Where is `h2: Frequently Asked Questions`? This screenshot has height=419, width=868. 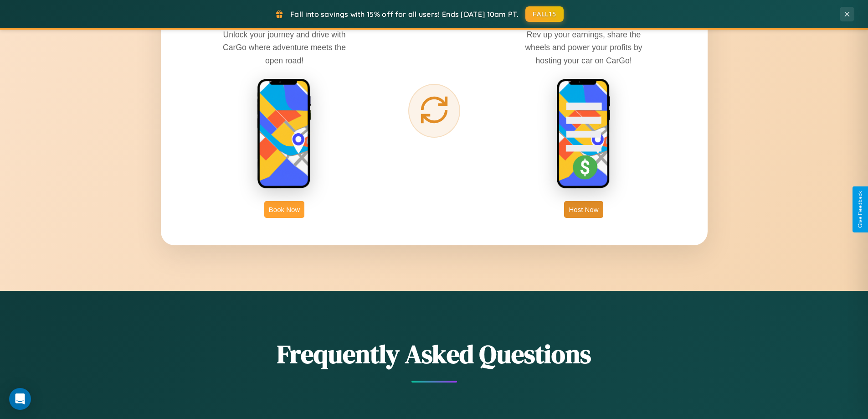
h2: Frequently Asked Questions is located at coordinates (434, 354).